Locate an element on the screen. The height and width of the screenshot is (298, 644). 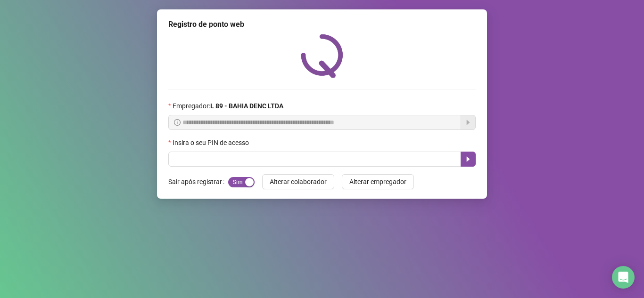
div: Open Intercom Messenger is located at coordinates (623, 278).